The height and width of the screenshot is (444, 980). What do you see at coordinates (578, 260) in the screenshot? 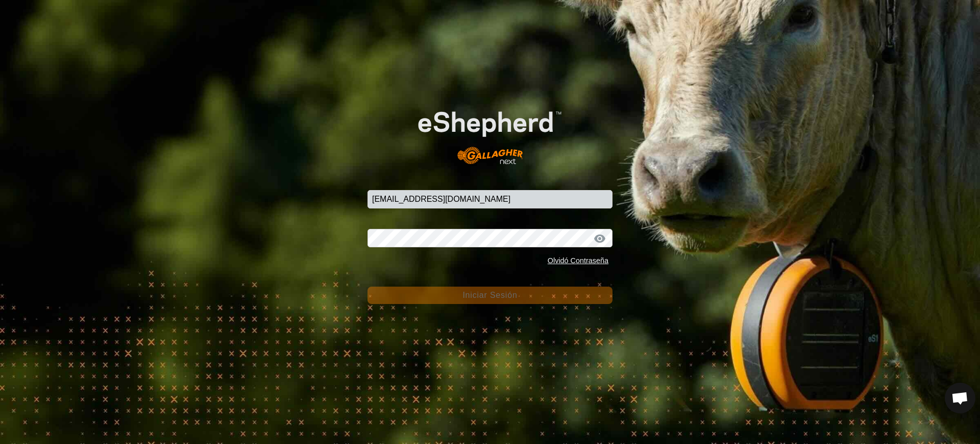
I see `a: Olvidó Contraseña` at bounding box center [578, 260].